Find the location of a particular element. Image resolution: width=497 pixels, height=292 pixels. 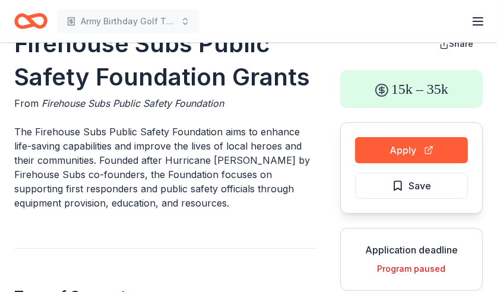

a: Home is located at coordinates (31, 21).